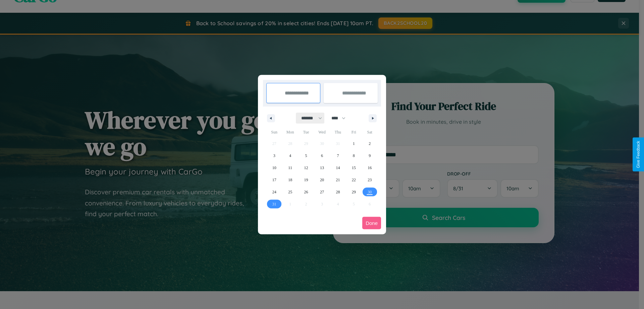 The width and height of the screenshot is (644, 309). What do you see at coordinates (274, 168) in the screenshot?
I see `button: 10` at bounding box center [274, 168].